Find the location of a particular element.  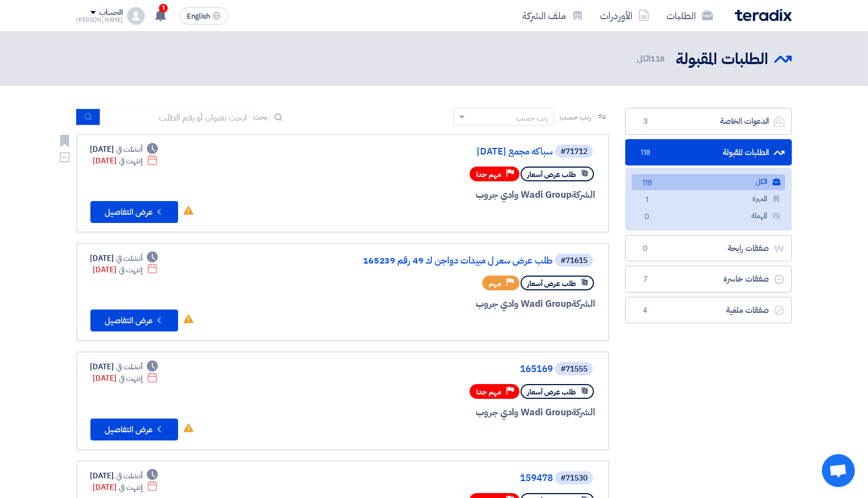

div: الحساب is located at coordinates (111, 12).